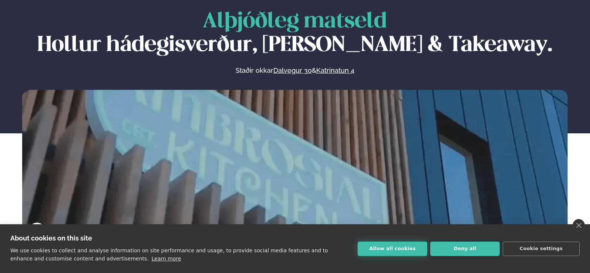  Describe the element at coordinates (541, 249) in the screenshot. I see `button: Cookie settings` at that location.